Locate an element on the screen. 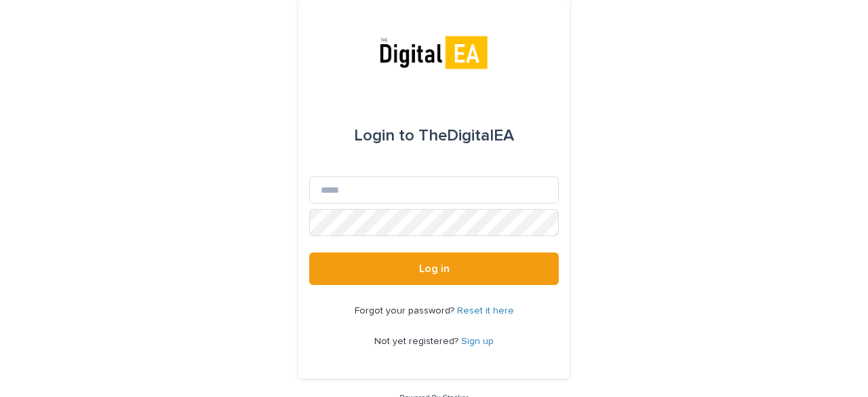 This screenshot has width=868, height=397. button: Log in is located at coordinates (434, 269).